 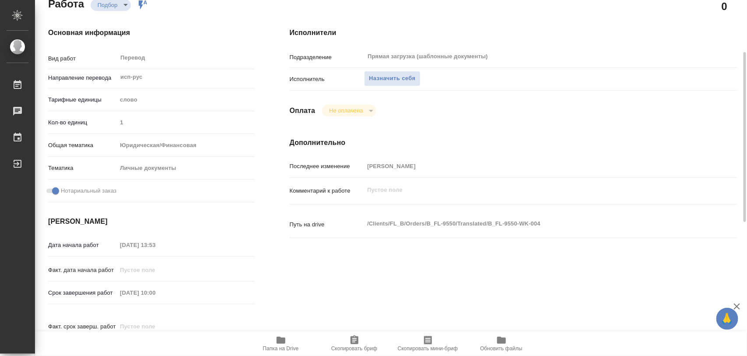 What do you see at coordinates (281, 343) in the screenshot?
I see `button: Папка на Drive` at bounding box center [281, 343].